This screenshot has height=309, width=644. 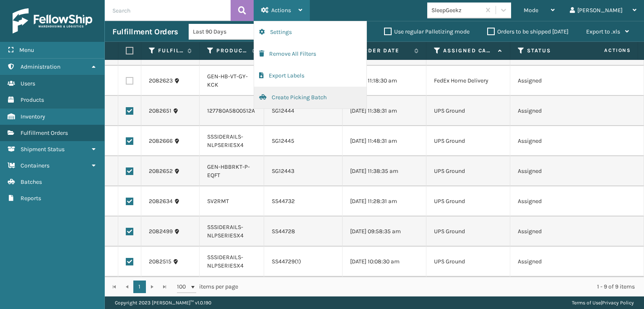 I want to click on span: Users, so click(x=27, y=83).